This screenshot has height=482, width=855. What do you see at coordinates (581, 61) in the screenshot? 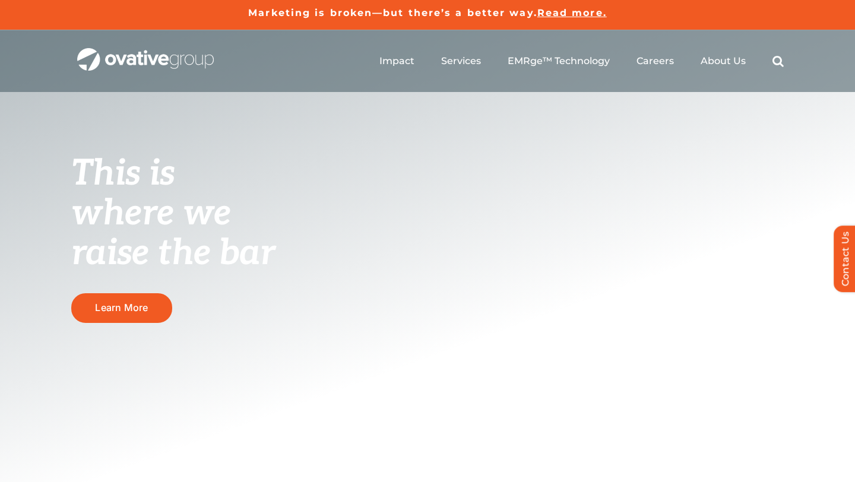
I see `nav: Menu` at bounding box center [581, 61].